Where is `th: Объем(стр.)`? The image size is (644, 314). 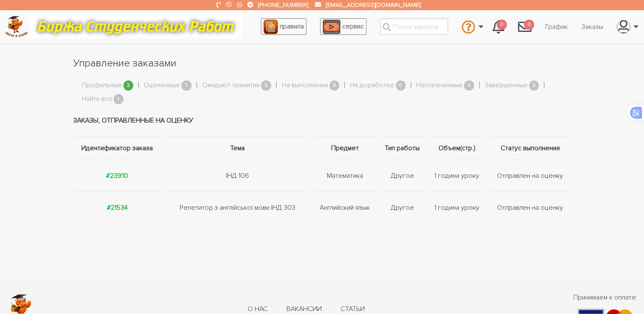
th: Объем(стр.) is located at coordinates (457, 147).